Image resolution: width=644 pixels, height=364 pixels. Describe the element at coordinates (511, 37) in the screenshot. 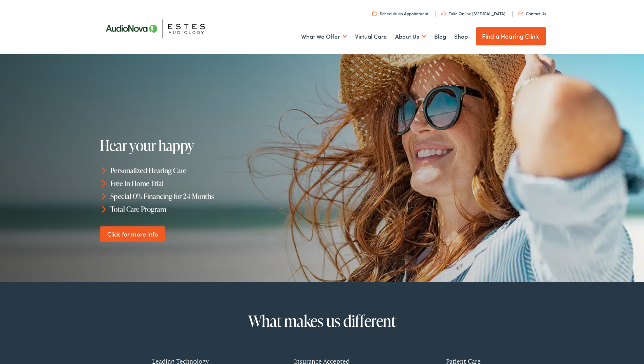

I see `a: Find a Hearing Clinic` at that location.